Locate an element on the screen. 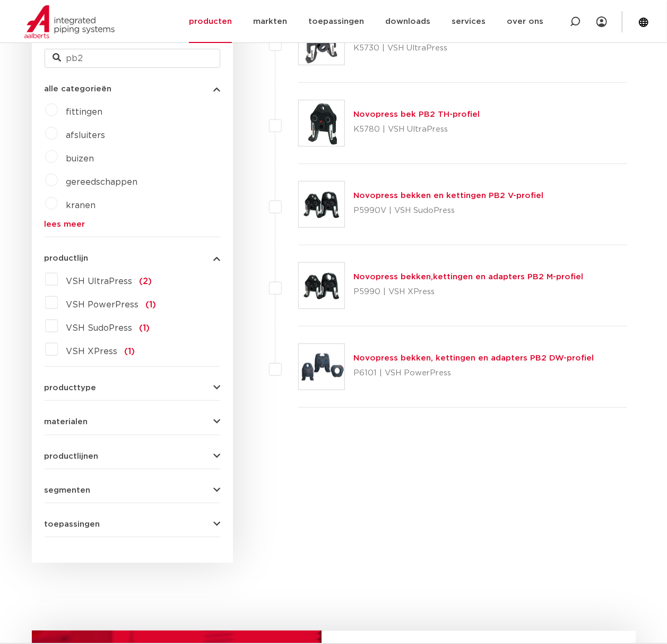 The height and width of the screenshot is (644, 667). span: segmenten is located at coordinates (68, 490).